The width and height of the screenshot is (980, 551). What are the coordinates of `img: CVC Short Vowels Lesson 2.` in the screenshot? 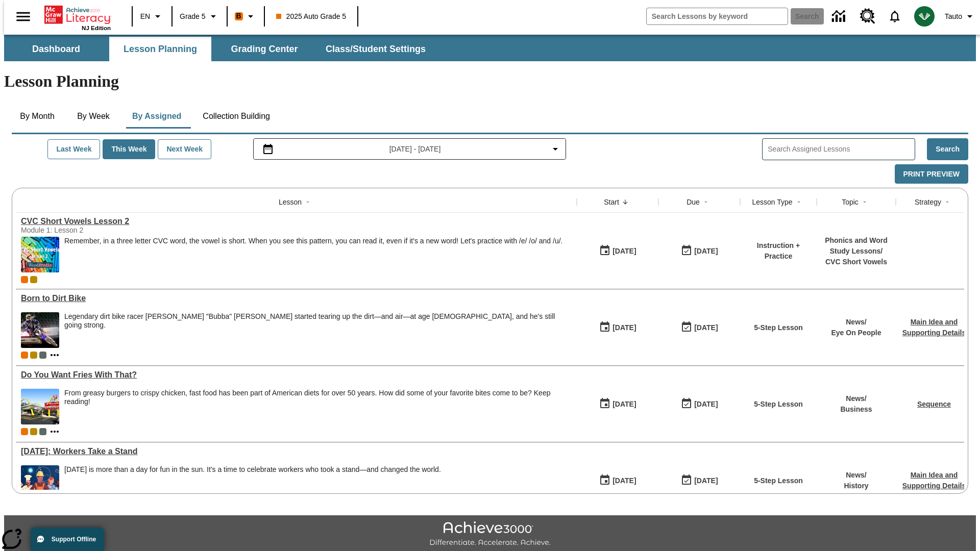 It's located at (40, 254).